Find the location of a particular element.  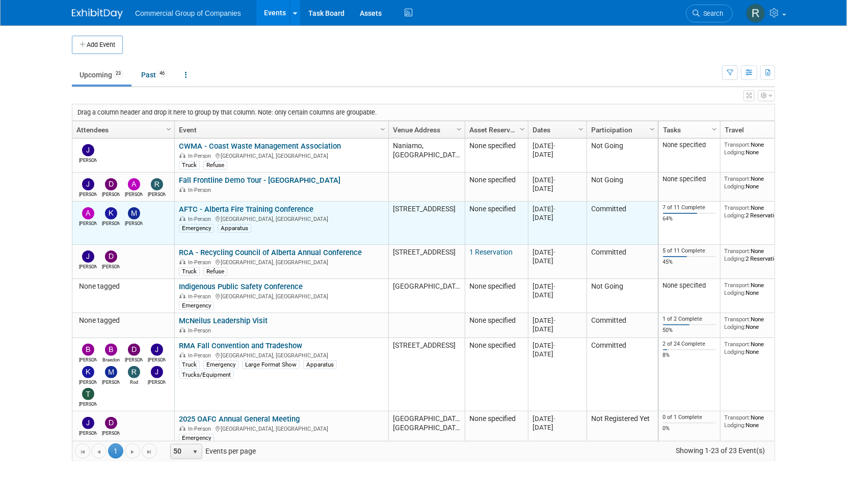

div: 0% is located at coordinates (689, 429).